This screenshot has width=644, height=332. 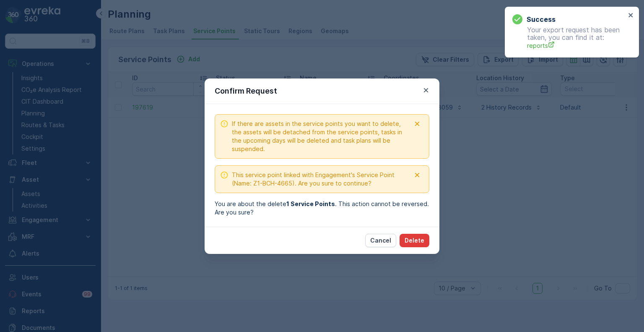 I want to click on b: 1 Service Points, so click(x=311, y=204).